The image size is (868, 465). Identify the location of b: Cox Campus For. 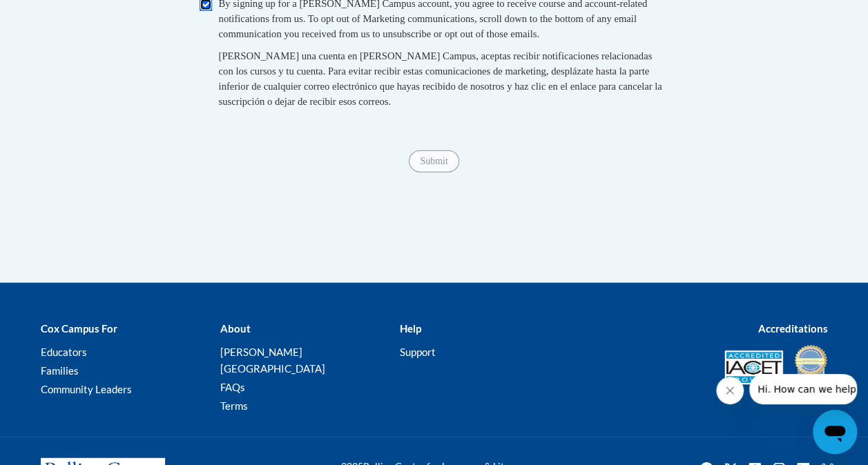
(79, 328).